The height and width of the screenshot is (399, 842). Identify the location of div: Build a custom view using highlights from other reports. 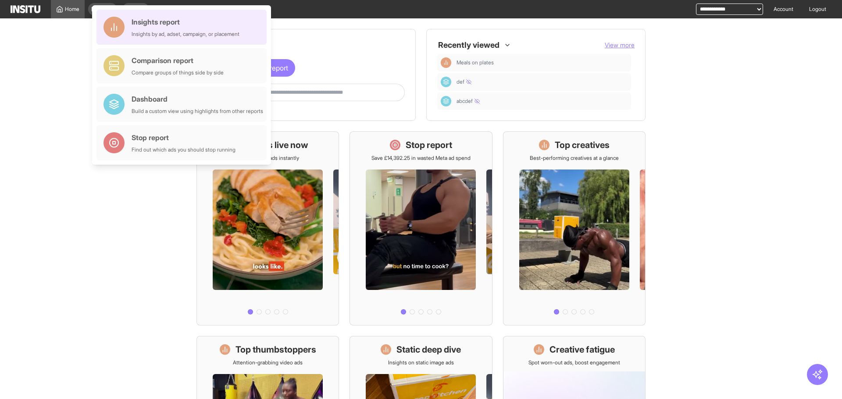
(197, 111).